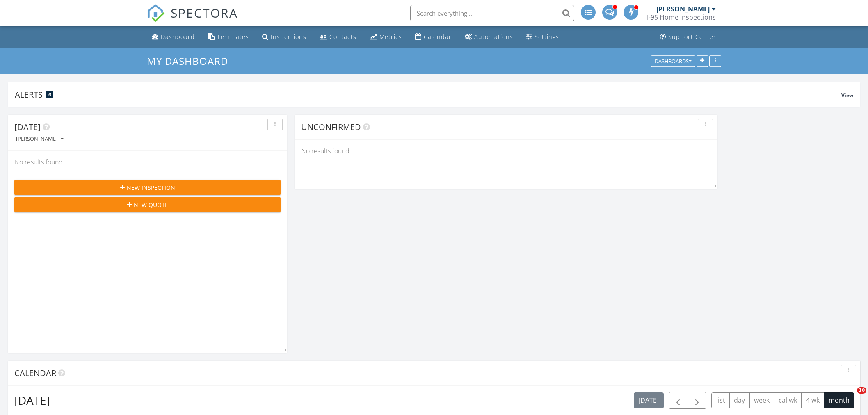 The width and height of the screenshot is (868, 415). I want to click on a: Metrics, so click(386, 37).